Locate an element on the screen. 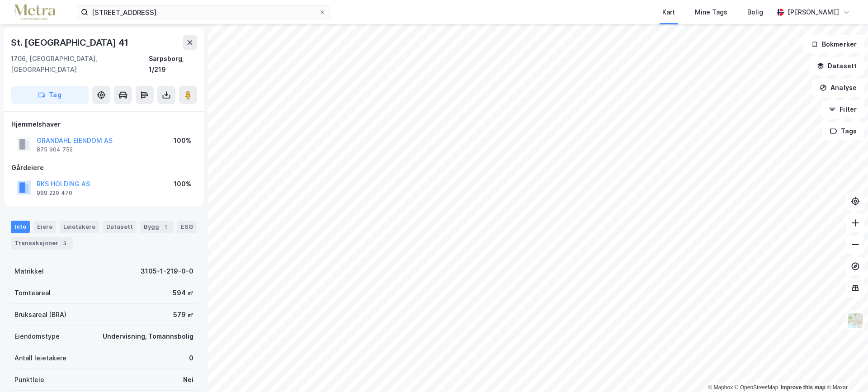 The image size is (868, 392). input: Søk på adresse, matrikkel, gårdeiere, leietakere eller personer is located at coordinates (204, 12).